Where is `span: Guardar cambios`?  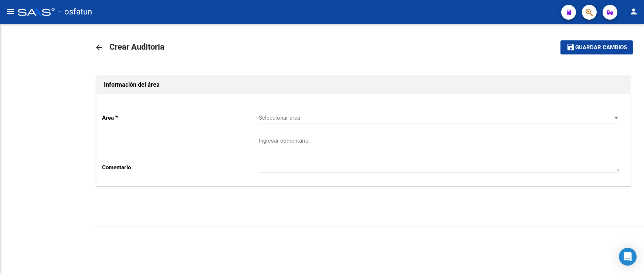 span: Guardar cambios is located at coordinates (601, 48).